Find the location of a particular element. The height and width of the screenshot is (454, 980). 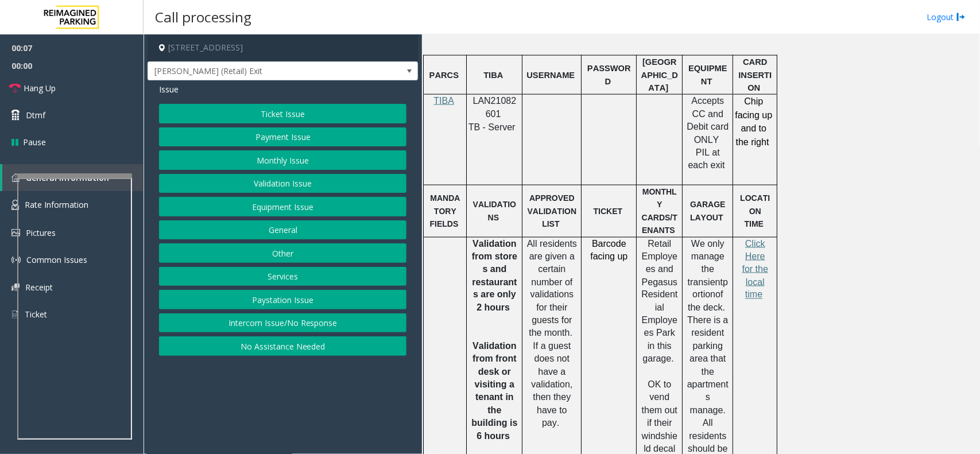

button: General is located at coordinates (282, 230).